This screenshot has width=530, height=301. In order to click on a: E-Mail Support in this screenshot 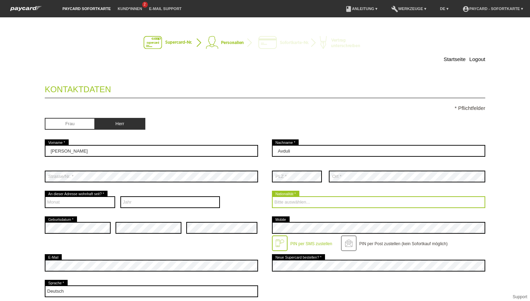, I will do `click(165, 9)`.